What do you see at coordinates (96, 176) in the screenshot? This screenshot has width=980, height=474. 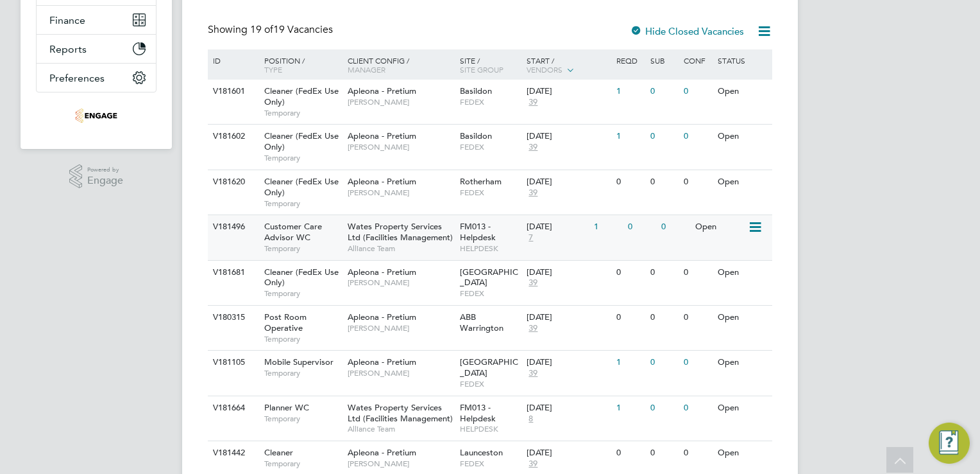 I see `a: Powered byEngage` at bounding box center [96, 176].